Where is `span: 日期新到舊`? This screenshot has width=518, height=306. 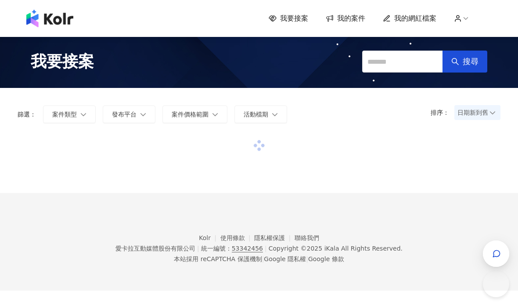
span: 日期新到舊 is located at coordinates (477, 112).